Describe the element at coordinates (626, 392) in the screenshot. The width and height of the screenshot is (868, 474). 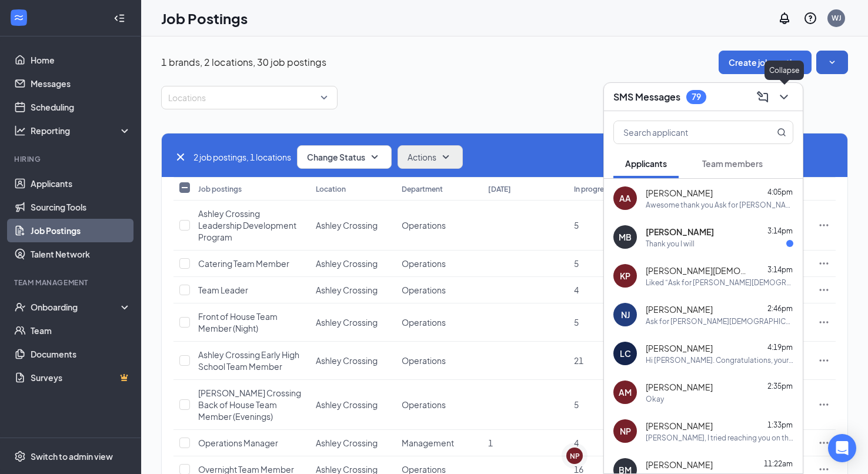
I see `div: AM` at that location.